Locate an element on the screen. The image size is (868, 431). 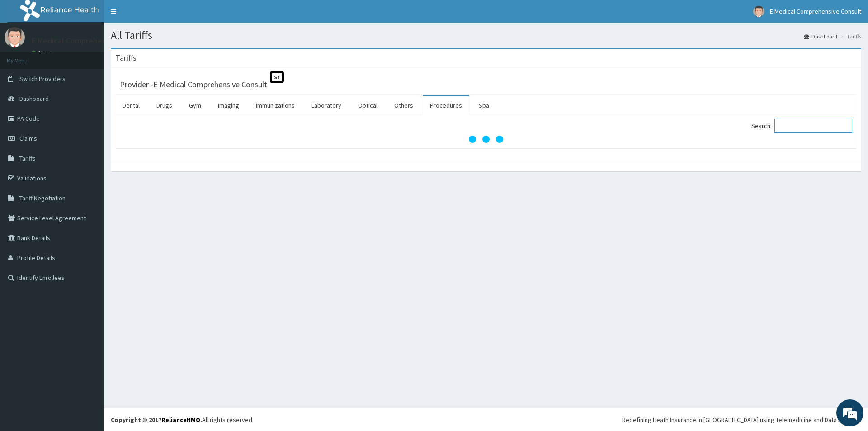
p: E Medical Comprehensive Consult is located at coordinates (91, 40).